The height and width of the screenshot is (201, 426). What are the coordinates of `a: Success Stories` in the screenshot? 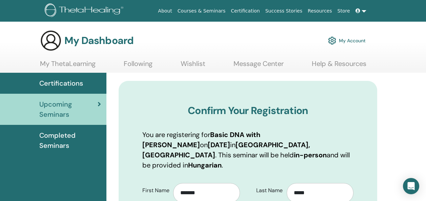 It's located at (284, 11).